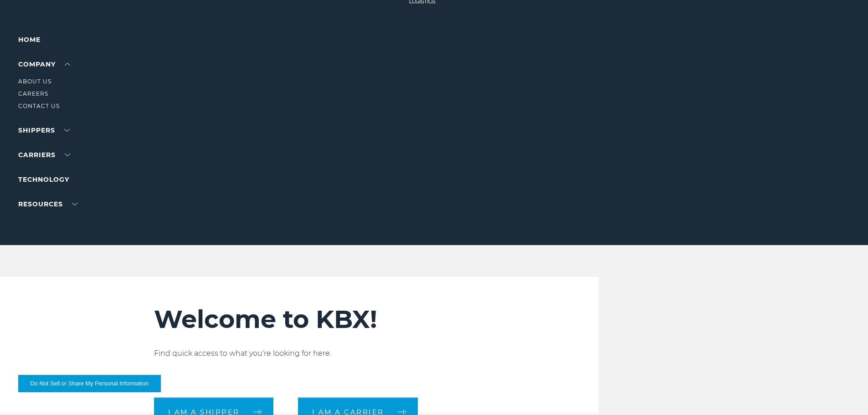  Describe the element at coordinates (44, 155) in the screenshot. I see `a: Carriers` at that location.